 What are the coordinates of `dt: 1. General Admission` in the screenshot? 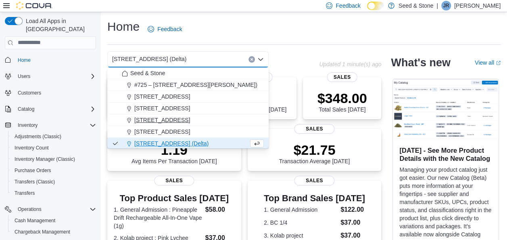 It's located at (301, 210).